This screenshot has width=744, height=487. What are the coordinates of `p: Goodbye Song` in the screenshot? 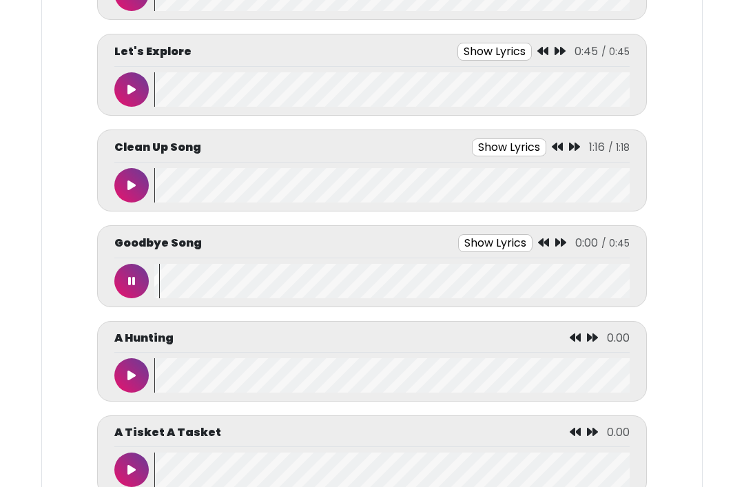 It's located at (158, 243).